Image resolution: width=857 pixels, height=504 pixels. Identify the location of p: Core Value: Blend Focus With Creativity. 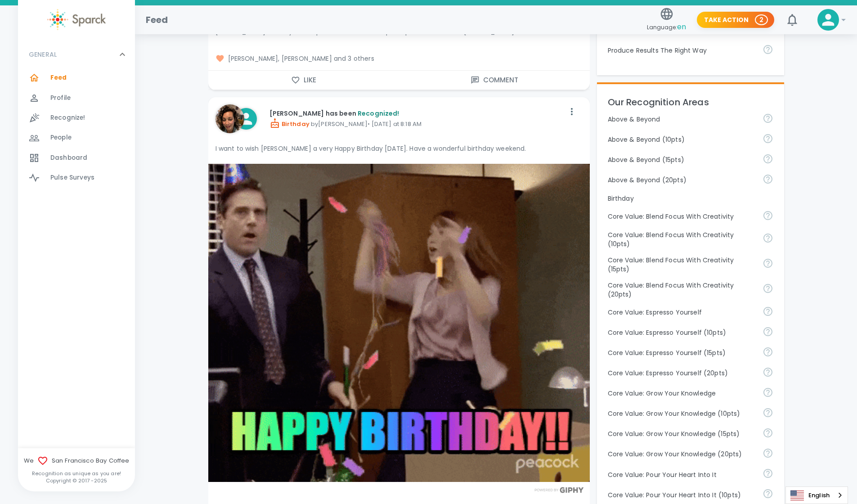
(682, 217).